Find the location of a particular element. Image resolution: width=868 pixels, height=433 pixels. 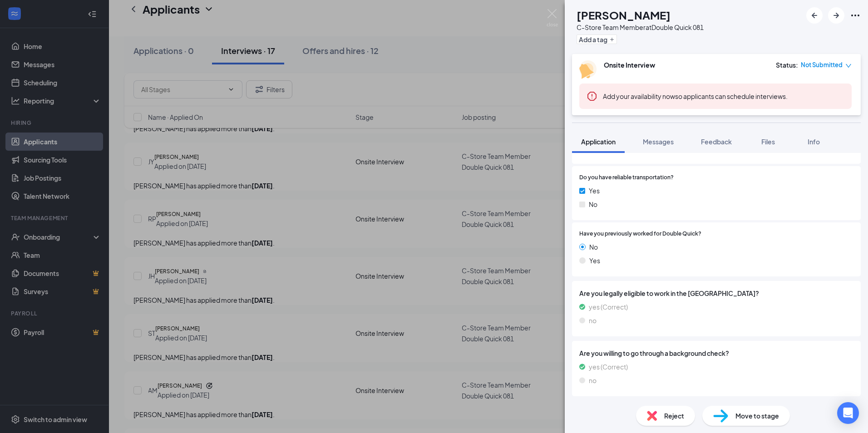

span: Have you previously worked for Double Quick? is located at coordinates (640, 234).